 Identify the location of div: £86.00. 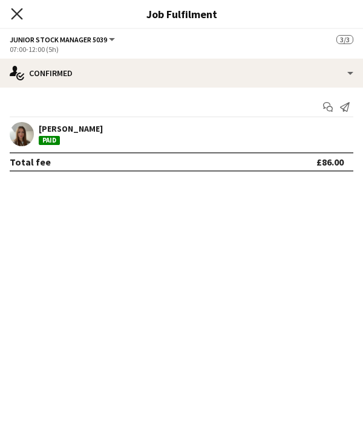
(329, 162).